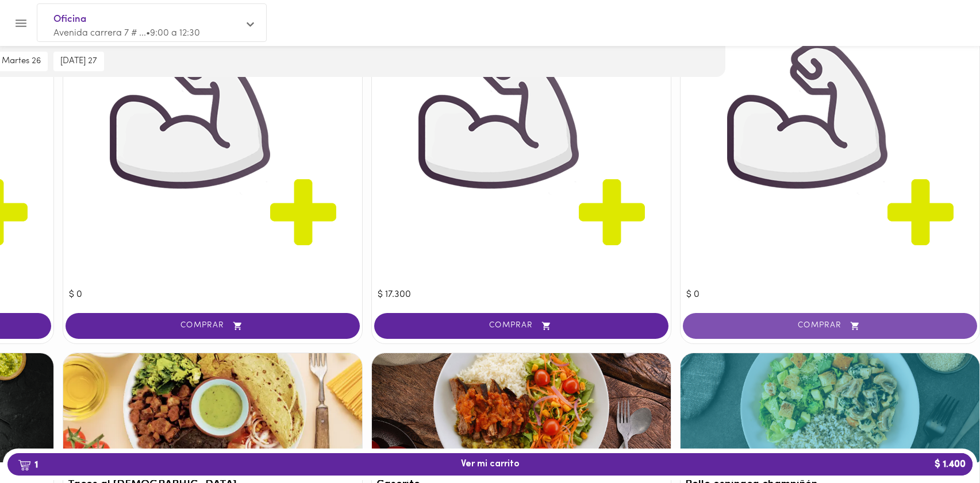 The image size is (980, 483). Describe the element at coordinates (126, 33) in the screenshot. I see `span: Avenida carrera 7 # ... • 9:00 a 12:30` at that location.